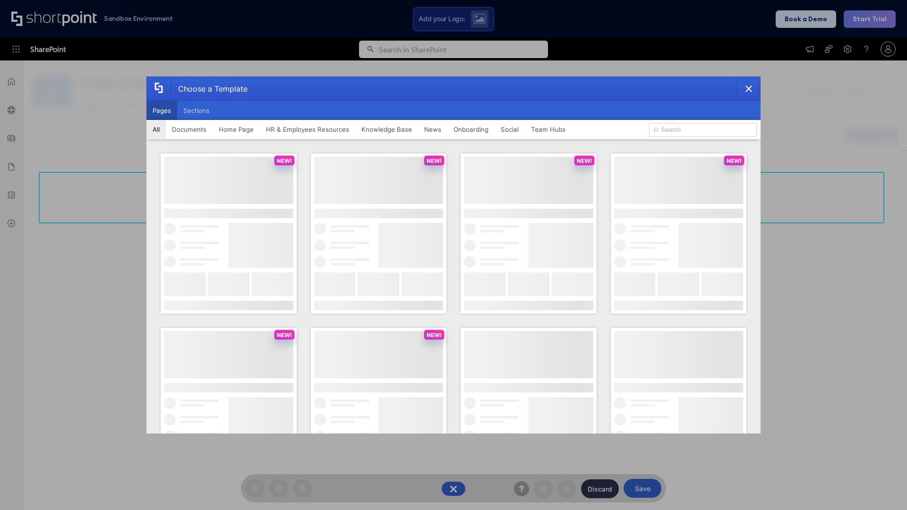 This screenshot has width=907, height=510. What do you see at coordinates (236, 129) in the screenshot?
I see `button: Home Page` at bounding box center [236, 129].